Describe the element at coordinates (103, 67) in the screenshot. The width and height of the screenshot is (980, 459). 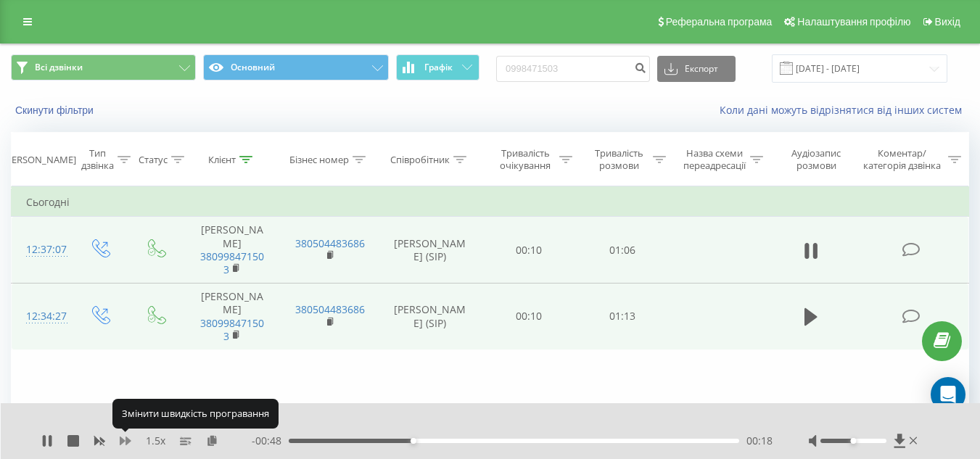
I see `button: Всі дзвінки` at that location.